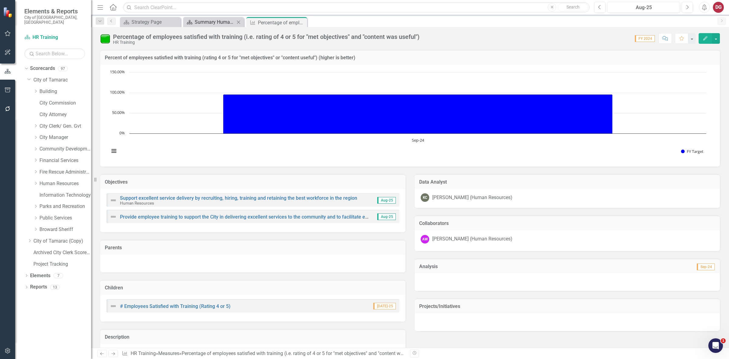  I want to click on a: Financial Services, so click(65, 160).